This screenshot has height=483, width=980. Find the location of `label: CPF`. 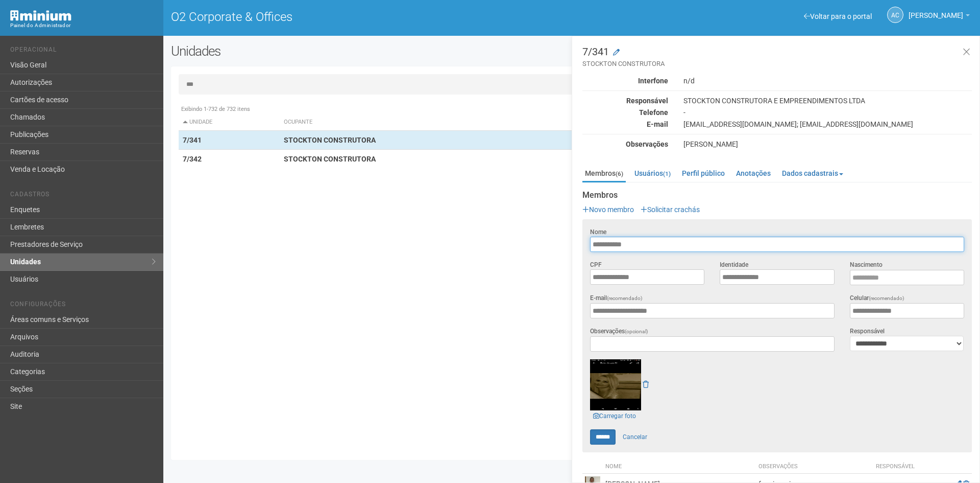

label: CPF is located at coordinates (596, 265).